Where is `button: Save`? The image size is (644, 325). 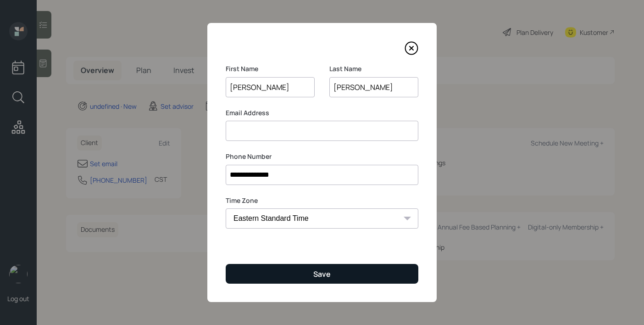
button: Save is located at coordinates (322, 274).